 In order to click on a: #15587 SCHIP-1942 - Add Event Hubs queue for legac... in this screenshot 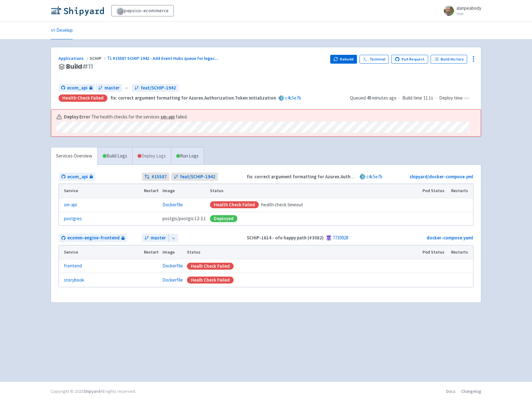, I will do `click(163, 58)`.